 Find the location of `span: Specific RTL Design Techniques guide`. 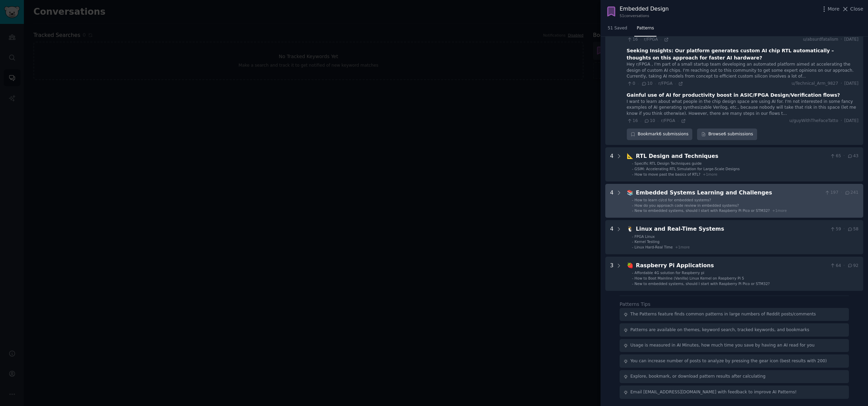

span: Specific RTL Design Techniques guide is located at coordinates (668, 164).